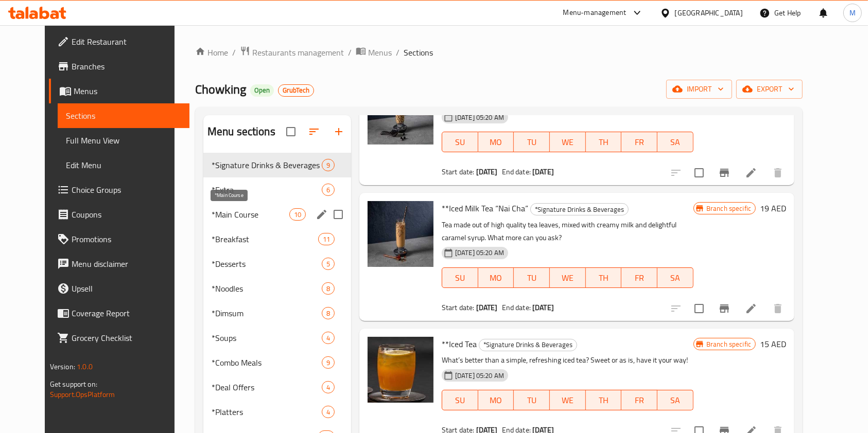 The width and height of the screenshot is (868, 433). What do you see at coordinates (266, 190) in the screenshot?
I see `span: *Extra` at bounding box center [266, 190].